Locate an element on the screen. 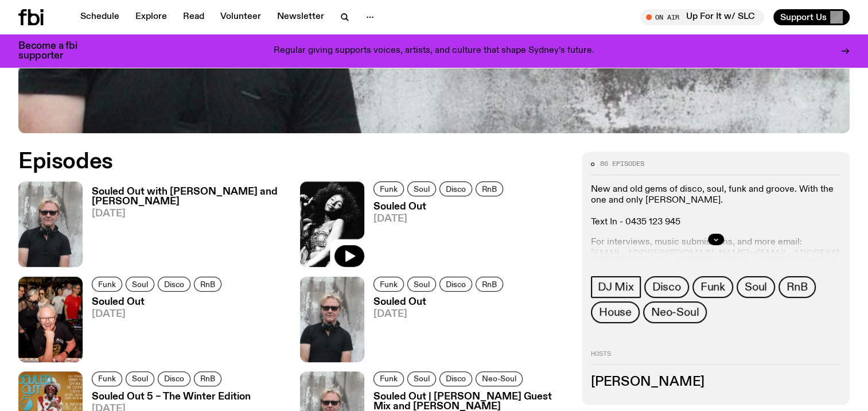 This screenshot has height=411, width=868. span: House is located at coordinates (615, 312).